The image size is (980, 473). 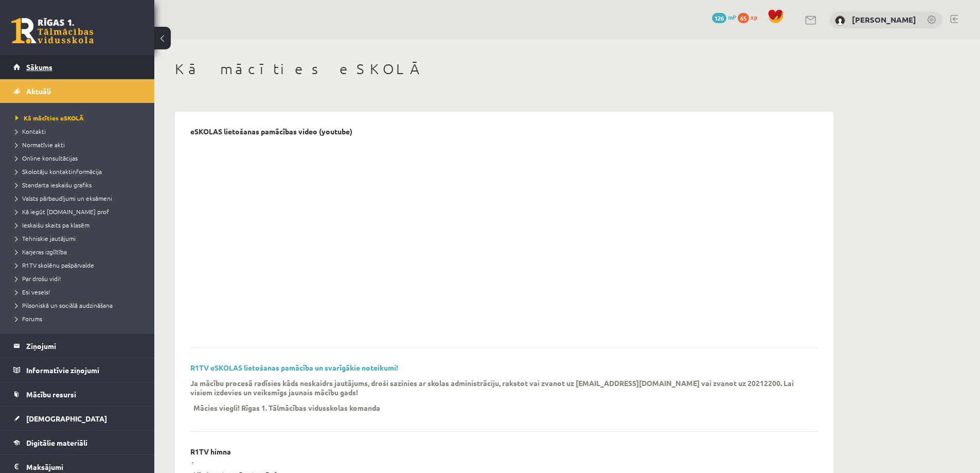 I want to click on a: Informatīvie ziņojumi, so click(x=77, y=370).